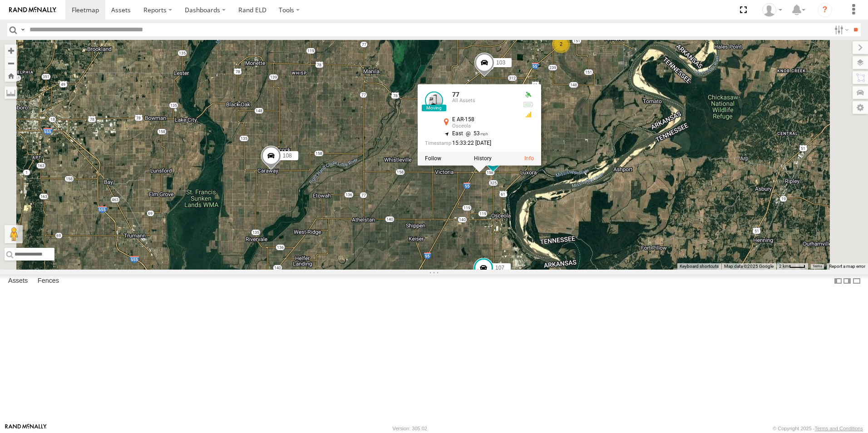 Image resolution: width=868 pixels, height=433 pixels. Describe the element at coordinates (699, 267) in the screenshot. I see `button: Keyboard shortcuts` at that location.